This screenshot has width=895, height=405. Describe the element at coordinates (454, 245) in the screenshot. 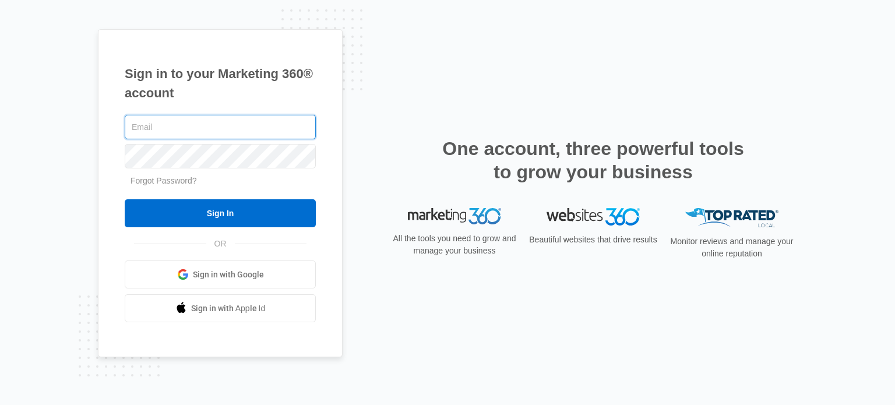

I see `p: All the tools you need to grow and manage your business` at that location.